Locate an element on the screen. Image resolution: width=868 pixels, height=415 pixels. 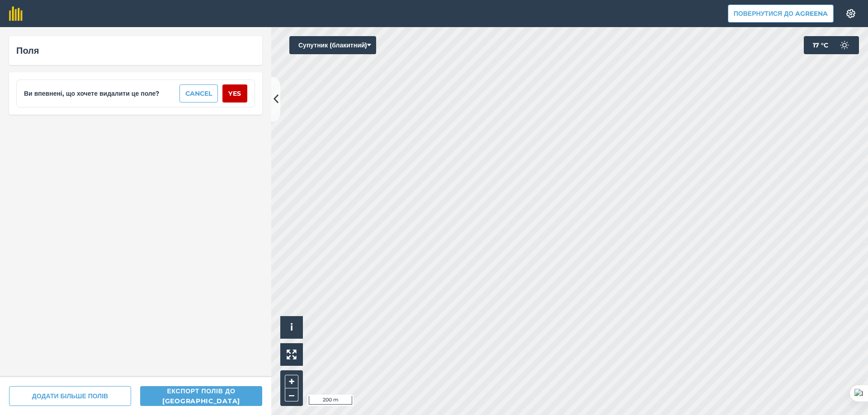
button: Yes is located at coordinates (235, 94).